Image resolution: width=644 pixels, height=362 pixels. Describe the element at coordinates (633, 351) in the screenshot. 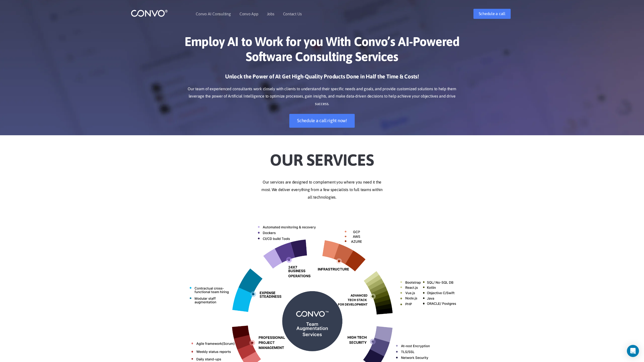

I see `div: Open Intercom Messenger` at that location.